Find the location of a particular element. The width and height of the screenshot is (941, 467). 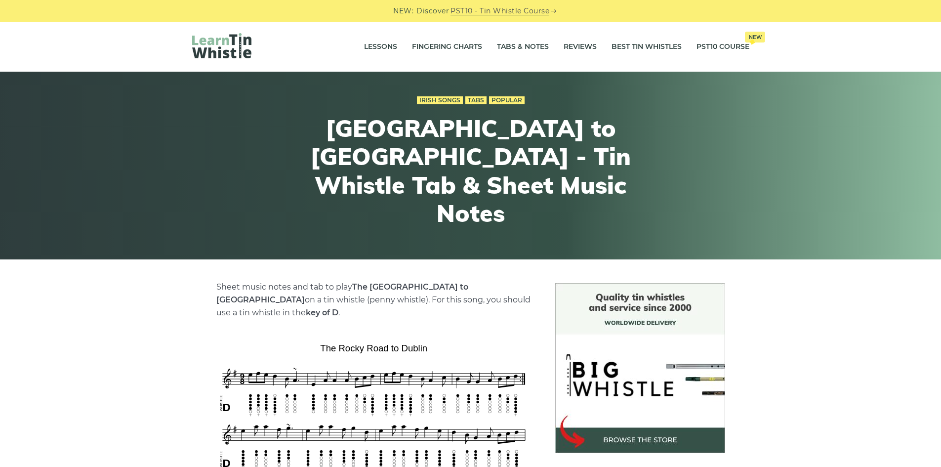

a: Reviews is located at coordinates (580, 47).